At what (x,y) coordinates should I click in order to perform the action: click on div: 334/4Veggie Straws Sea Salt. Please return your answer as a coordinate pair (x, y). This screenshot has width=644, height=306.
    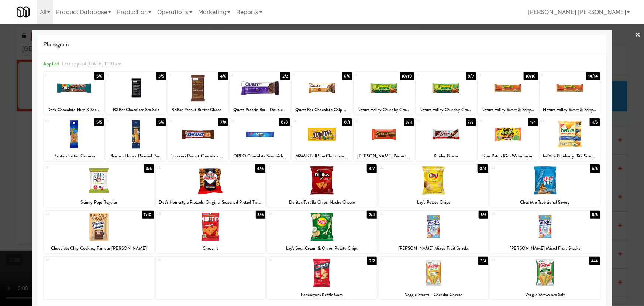
    Looking at the image, I should click on (545, 278).